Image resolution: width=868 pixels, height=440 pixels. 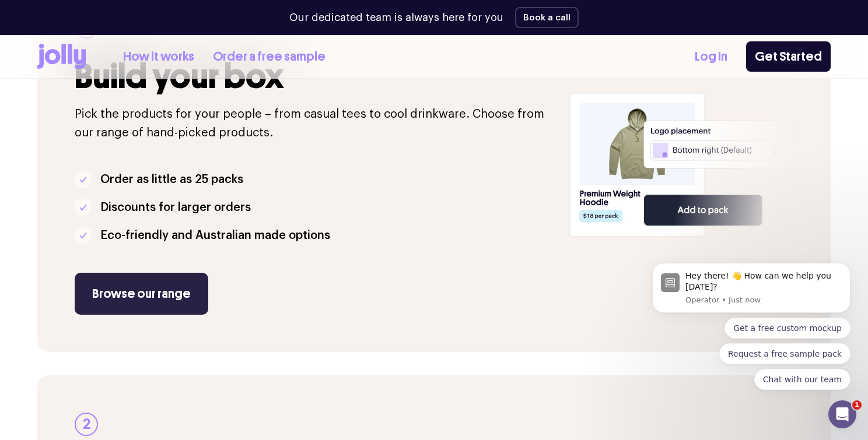 I want to click on a: Order a free sample, so click(x=269, y=56).